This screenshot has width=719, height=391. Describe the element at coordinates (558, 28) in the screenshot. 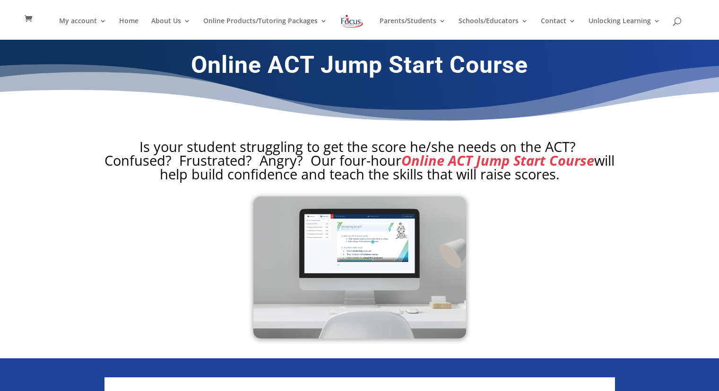

I see `a: Contact` at that location.